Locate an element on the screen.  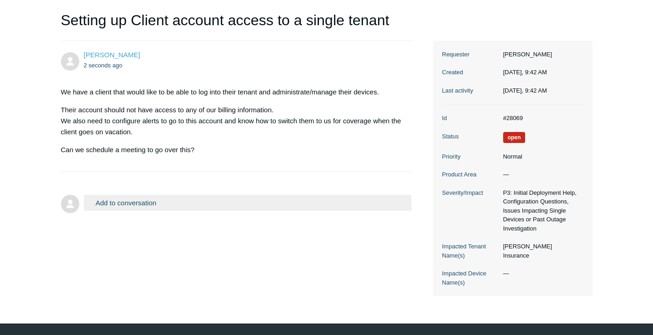
p: Can we schedule a meeting to go over this? is located at coordinates (232, 150).